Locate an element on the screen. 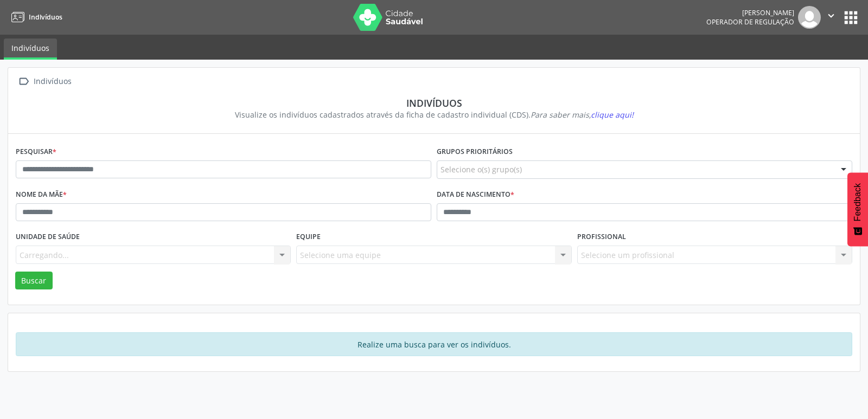 The width and height of the screenshot is (868, 419). label: Nome da mãe is located at coordinates (41, 195).